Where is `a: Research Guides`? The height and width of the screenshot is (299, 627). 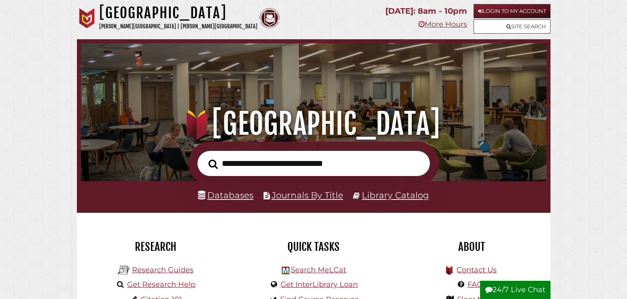
a: Research Guides is located at coordinates (163, 270).